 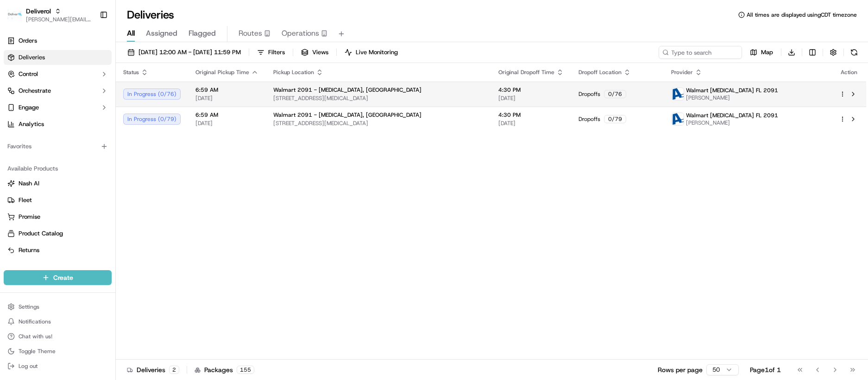 I want to click on span: Pylon, so click(x=102, y=233).